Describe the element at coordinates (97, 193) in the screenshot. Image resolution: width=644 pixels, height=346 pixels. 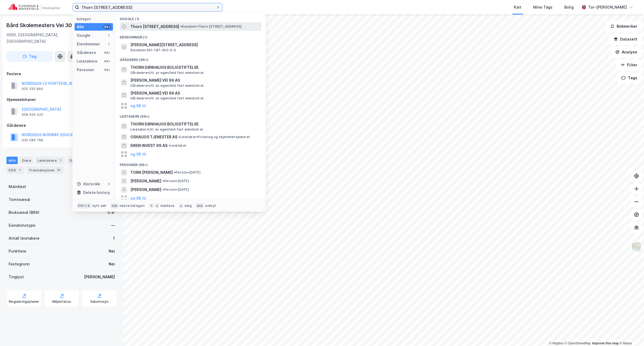
I see `div: Delete history` at that location.